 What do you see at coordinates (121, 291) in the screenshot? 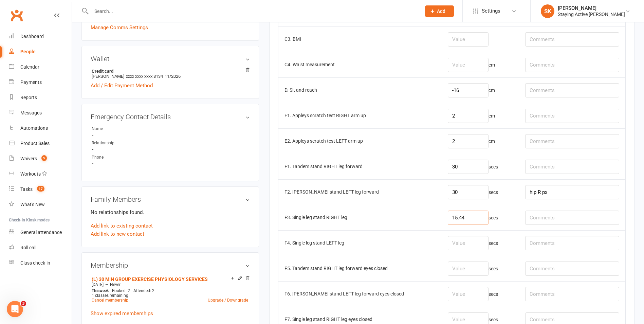
I see `span: Booked: 2` at bounding box center [121, 291].